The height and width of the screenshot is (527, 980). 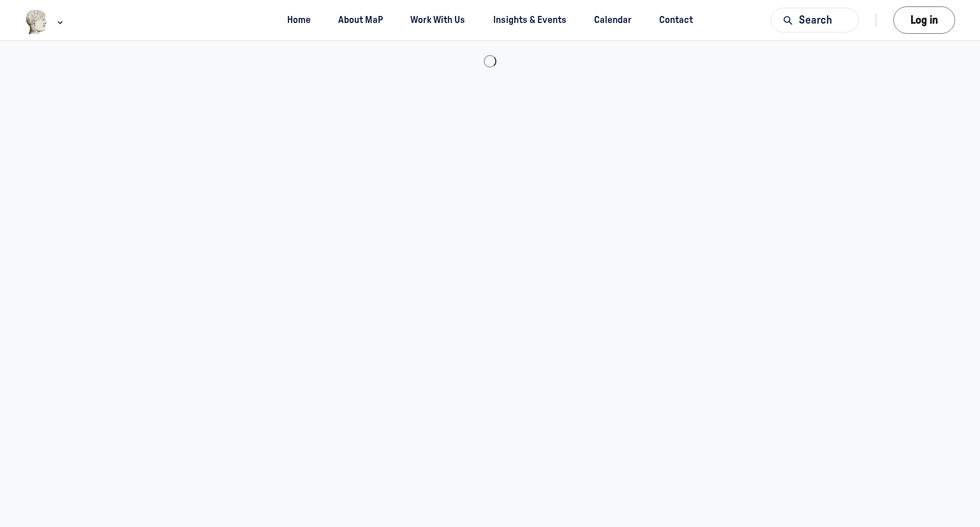 I want to click on a: Calendar, so click(x=613, y=20).